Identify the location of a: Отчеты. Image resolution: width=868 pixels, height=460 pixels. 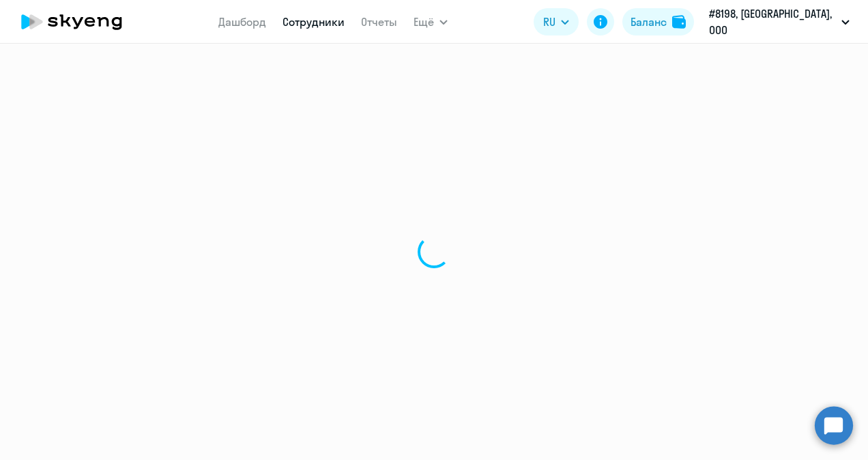
(379, 22).